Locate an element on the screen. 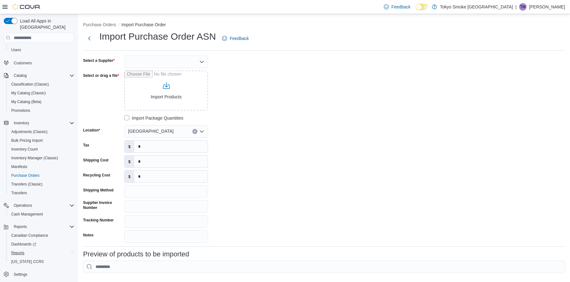 This screenshot has width=570, height=282. button: Adjustments (Classic) is located at coordinates (42, 132).